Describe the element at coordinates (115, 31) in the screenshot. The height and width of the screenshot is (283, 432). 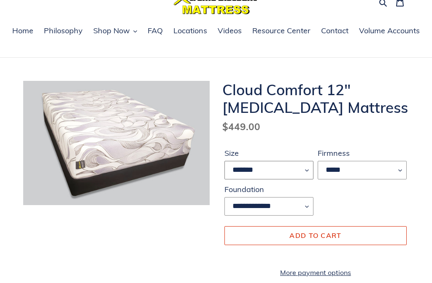
I see `button: Shop Now` at that location.